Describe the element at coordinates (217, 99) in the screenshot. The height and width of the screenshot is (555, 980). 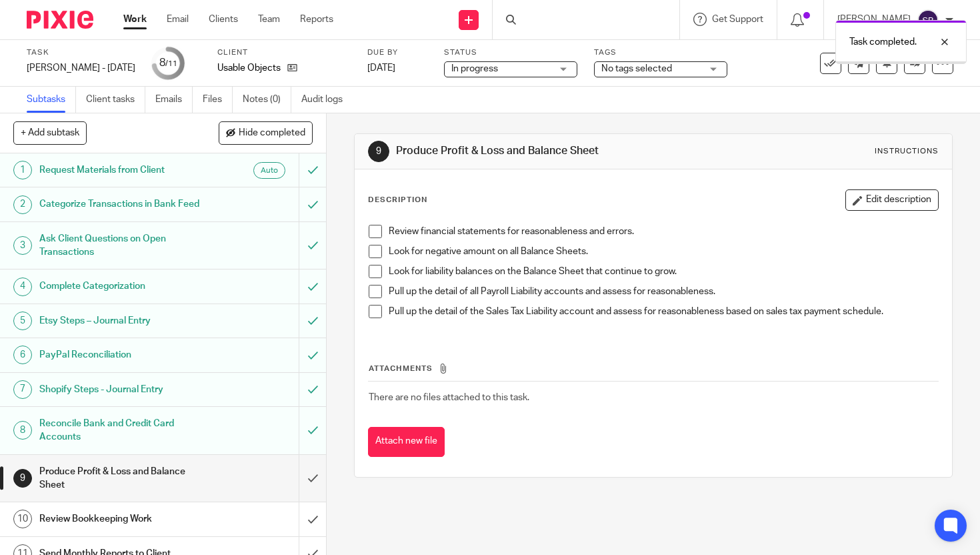
I see `a: Files` at that location.